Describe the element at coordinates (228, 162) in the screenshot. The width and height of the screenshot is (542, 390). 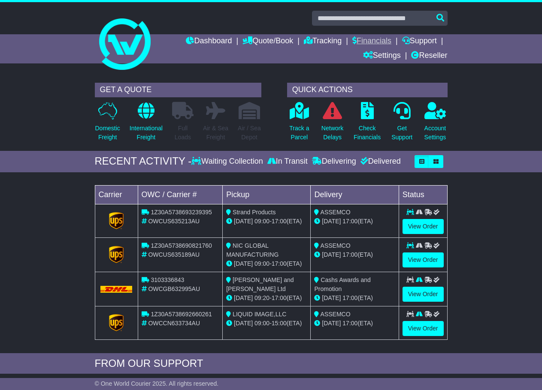
I see `div: Waiting Collection` at that location.